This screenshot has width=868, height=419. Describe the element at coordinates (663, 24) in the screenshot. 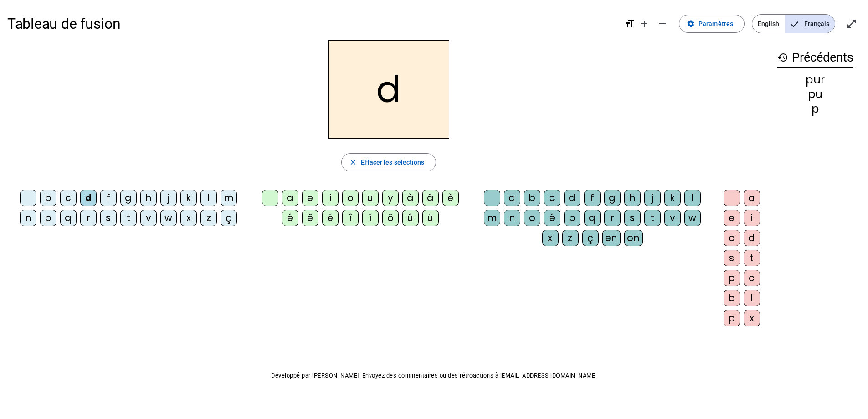

I see `button: Diminuer la taille de la police` at that location.